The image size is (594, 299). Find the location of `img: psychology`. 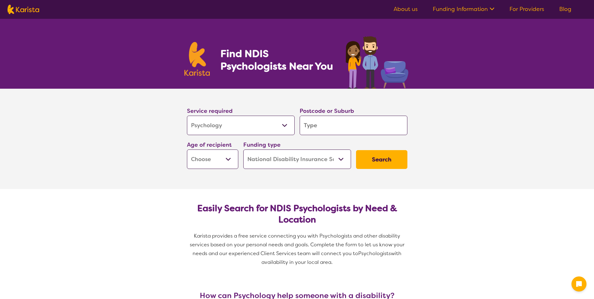

img: psychology is located at coordinates (377, 61).